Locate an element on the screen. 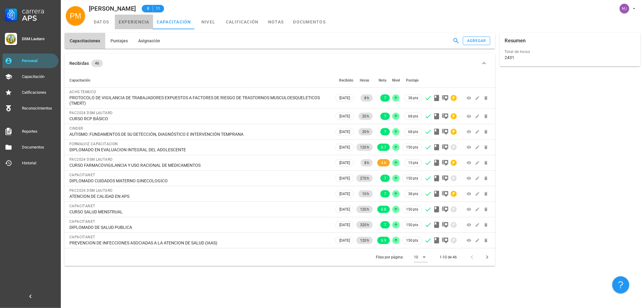 The image size is (644, 308). div: PREVENCION DE INFECCIONES ASOCIADAS A LA ATENCION DE SALUD (IAAS) is located at coordinates (199, 243).